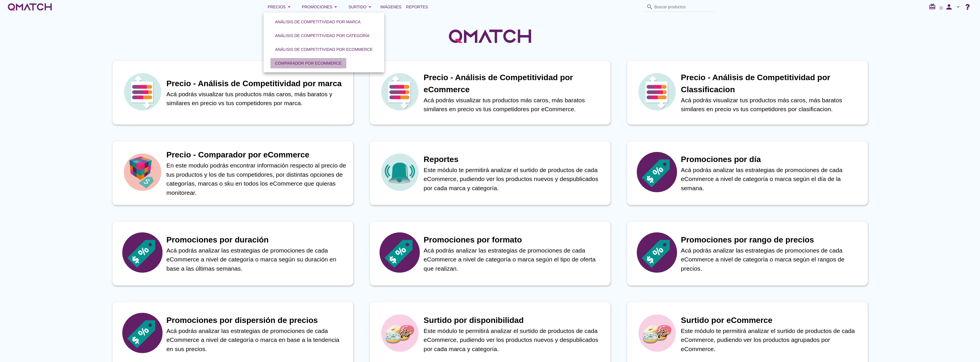 The height and width of the screenshot is (362, 980). Describe the element at coordinates (417, 7) in the screenshot. I see `span: Reportes` at that location.